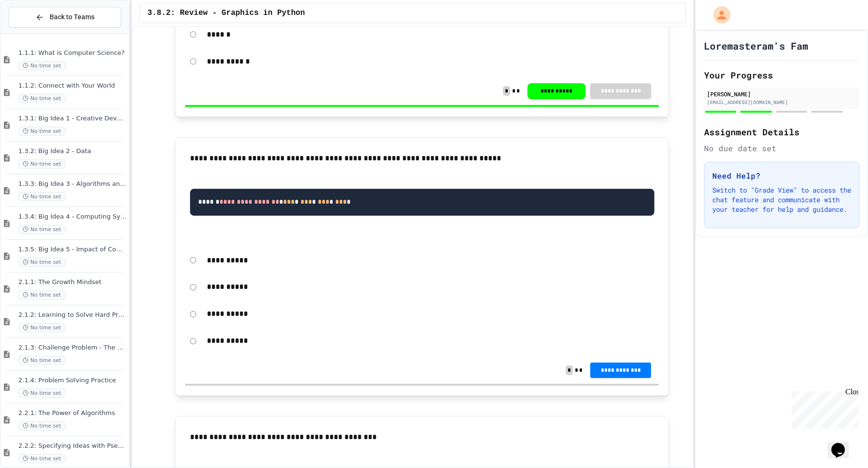  Describe the element at coordinates (782, 132) in the screenshot. I see `h2: Assignment Details` at that location.